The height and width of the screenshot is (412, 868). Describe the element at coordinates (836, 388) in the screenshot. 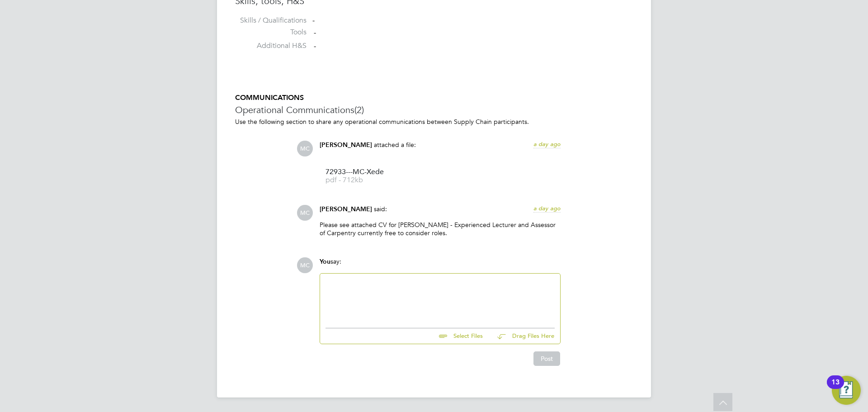

I see `div: 13` at that location.